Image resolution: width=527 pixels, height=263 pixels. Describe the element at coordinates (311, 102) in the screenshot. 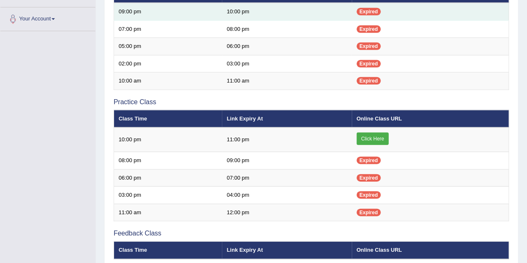

I see `h3: Practice Class` at that location.